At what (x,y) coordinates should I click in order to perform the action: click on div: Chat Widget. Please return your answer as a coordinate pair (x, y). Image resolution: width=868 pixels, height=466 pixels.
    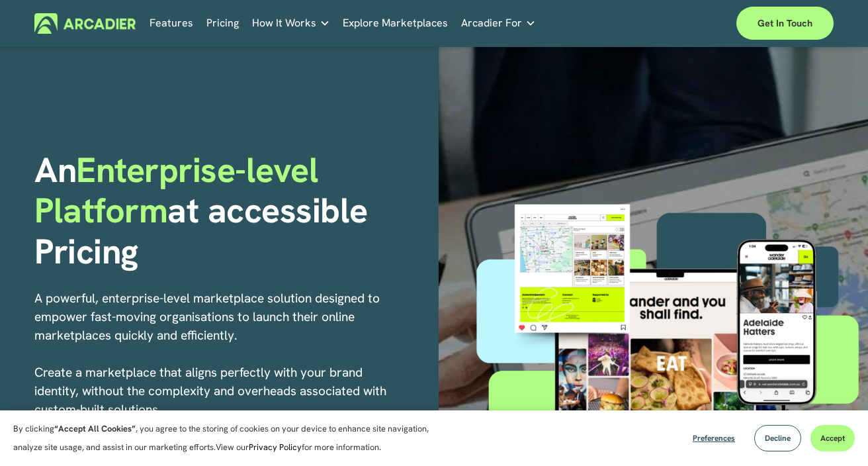
    Looking at the image, I should click on (835, 434).